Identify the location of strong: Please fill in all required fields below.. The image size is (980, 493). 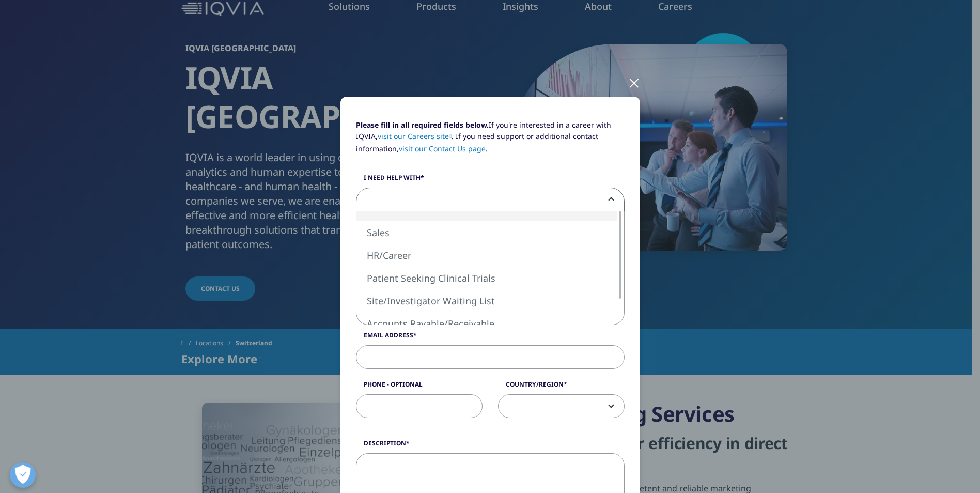
(423, 125).